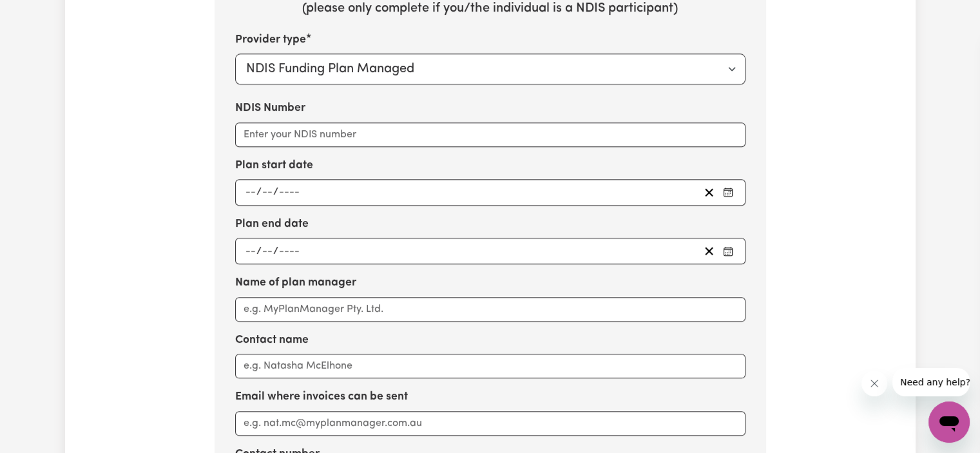 The width and height of the screenshot is (980, 453). Describe the element at coordinates (270, 108) in the screenshot. I see `label: NDIS Number` at that location.